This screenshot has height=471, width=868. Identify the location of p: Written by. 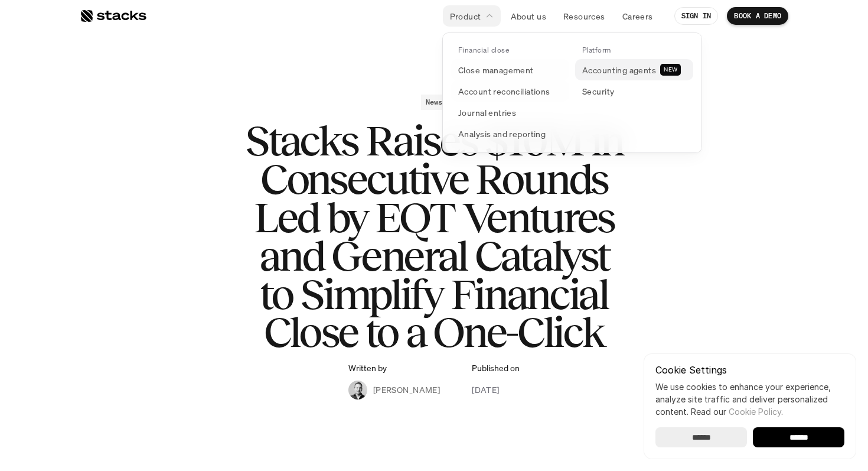
(367, 368).